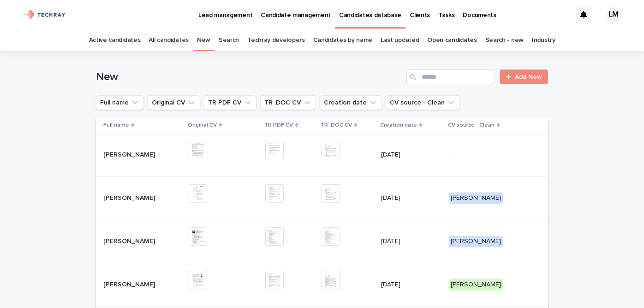 This screenshot has height=308, width=644. Describe the element at coordinates (337, 125) in the screenshot. I see `p: TR .DOC CV` at that location.